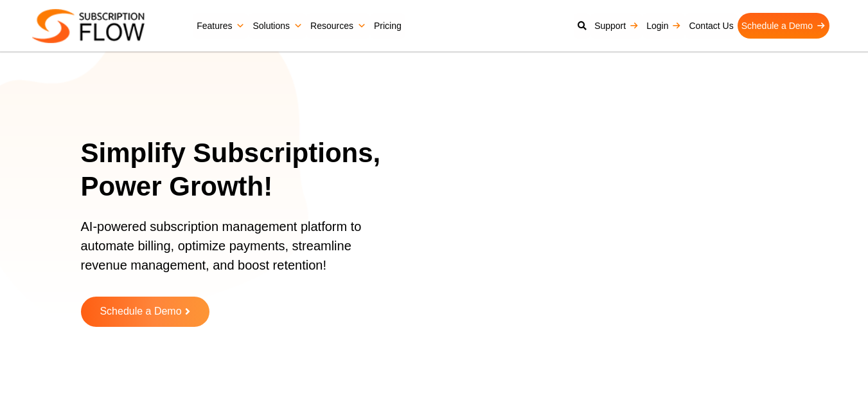 Image resolution: width=868 pixels, height=397 pixels. Describe the element at coordinates (221, 26) in the screenshot. I see `a: Features` at that location.